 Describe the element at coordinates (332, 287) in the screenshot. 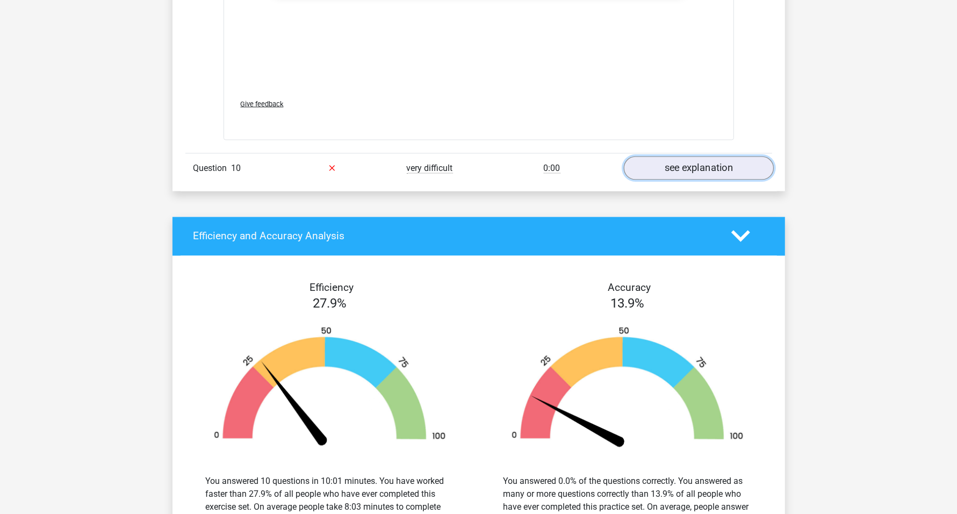

I see `h4: Efficiency` at that location.